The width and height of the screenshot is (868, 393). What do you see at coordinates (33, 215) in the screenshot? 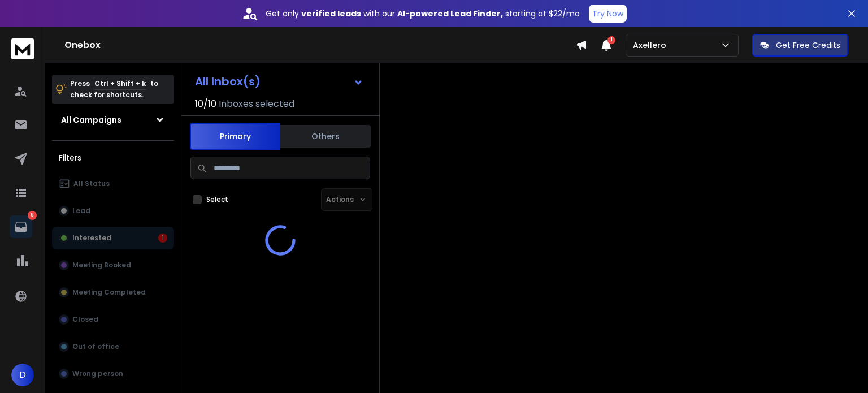
I see `p: 5` at bounding box center [33, 215].